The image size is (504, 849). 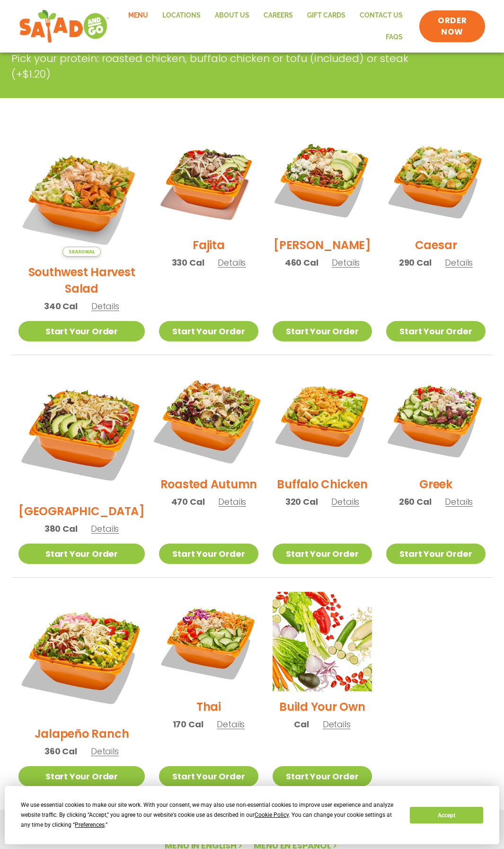 What do you see at coordinates (138, 16) in the screenshot?
I see `a: Menu` at bounding box center [138, 16].